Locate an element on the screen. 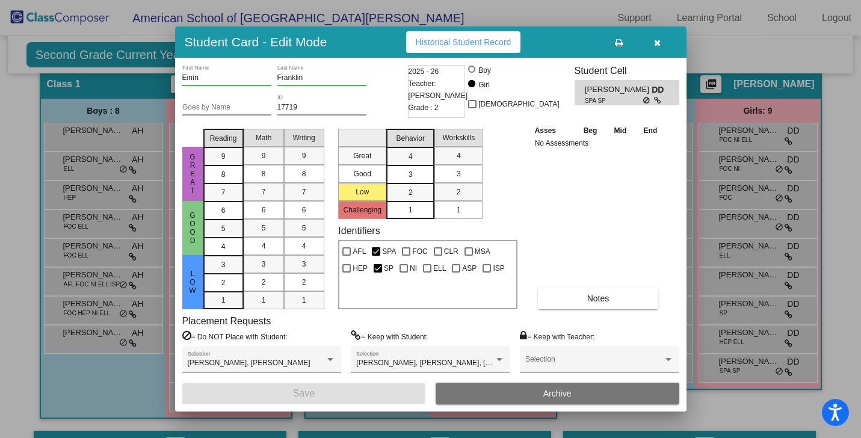 The width and height of the screenshot is (861, 438). span: DD is located at coordinates (660, 90).